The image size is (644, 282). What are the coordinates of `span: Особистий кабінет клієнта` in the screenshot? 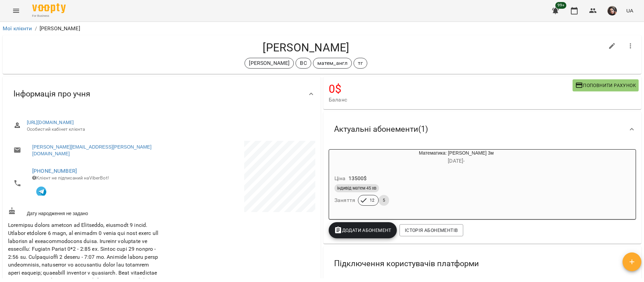 It's located at (168, 129).